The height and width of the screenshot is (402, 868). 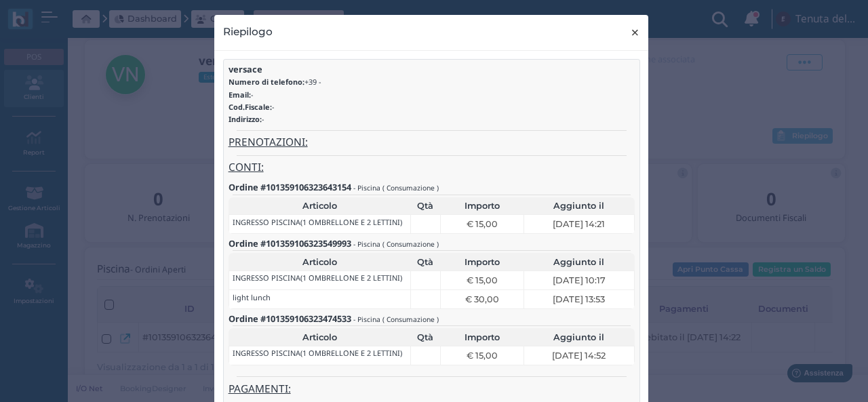 What do you see at coordinates (482, 299) in the screenshot?
I see `span: € 30,00` at bounding box center [482, 299].